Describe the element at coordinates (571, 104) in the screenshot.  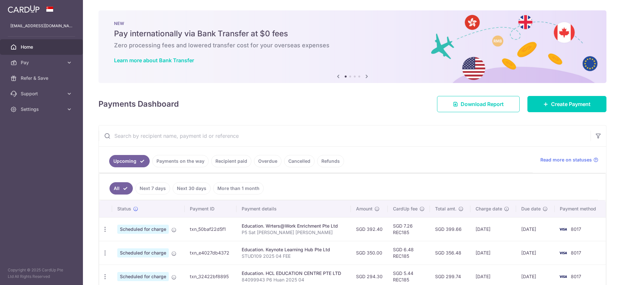
I see `span: Create Payment` at that location.